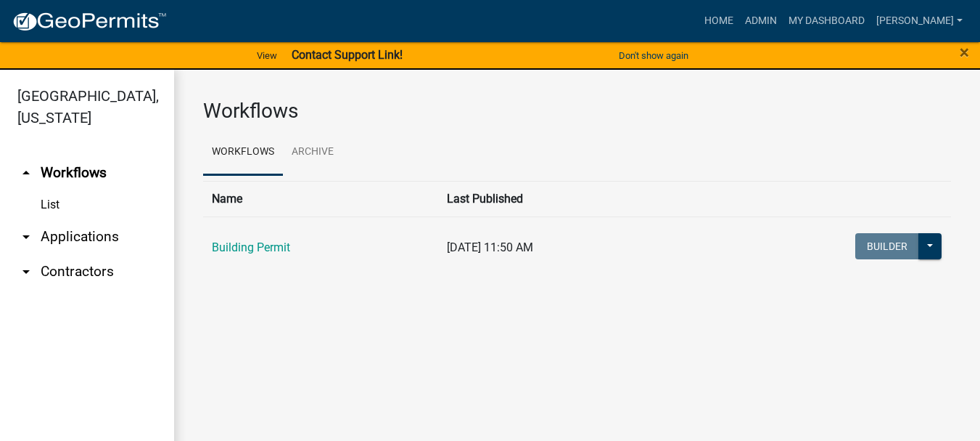 Image resolution: width=980 pixels, height=441 pixels. I want to click on a: Archive, so click(313, 152).